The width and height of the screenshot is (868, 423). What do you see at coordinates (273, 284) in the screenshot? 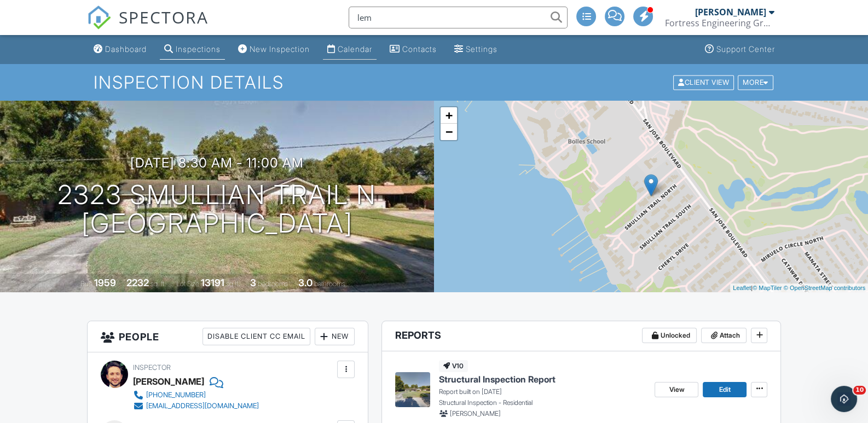
I see `span: bedrooms` at bounding box center [273, 284].